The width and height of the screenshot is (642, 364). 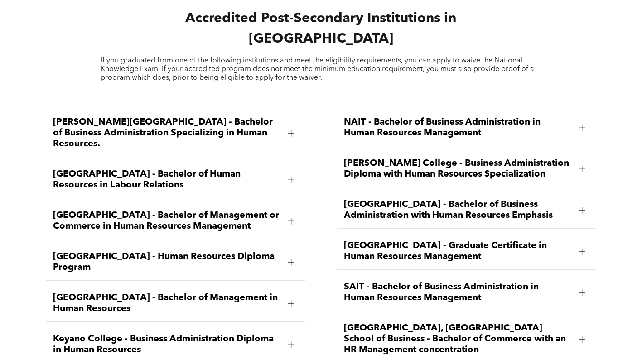 What do you see at coordinates (167, 344) in the screenshot?
I see `span: Keyano College - Business Administration Diploma in Human Resources` at bounding box center [167, 344].